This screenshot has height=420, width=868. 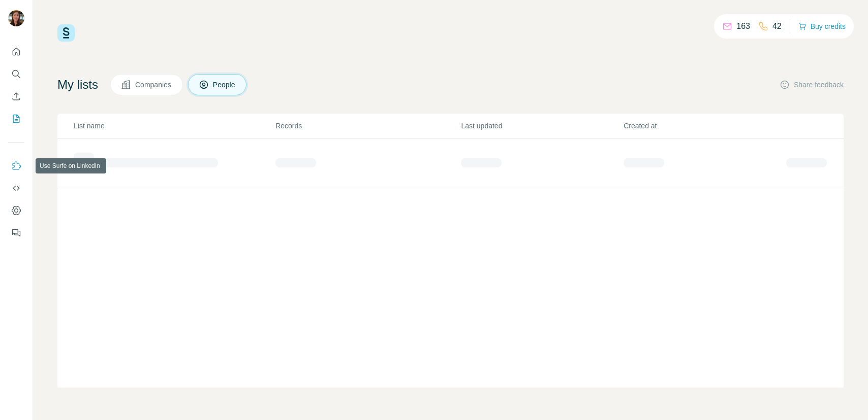 What do you see at coordinates (821, 26) in the screenshot?
I see `button: Buy credits` at bounding box center [821, 26].